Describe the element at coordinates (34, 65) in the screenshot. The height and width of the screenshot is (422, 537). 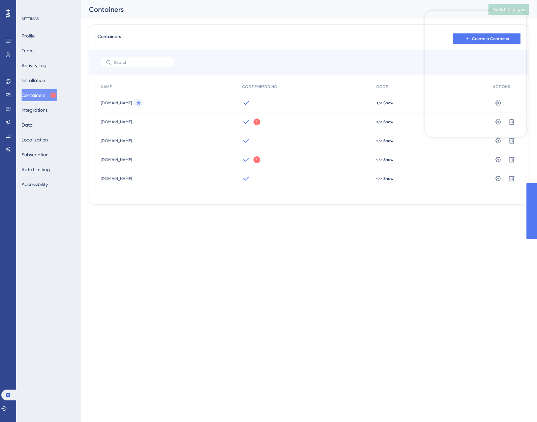
I see `button: Activity Log` at that location.